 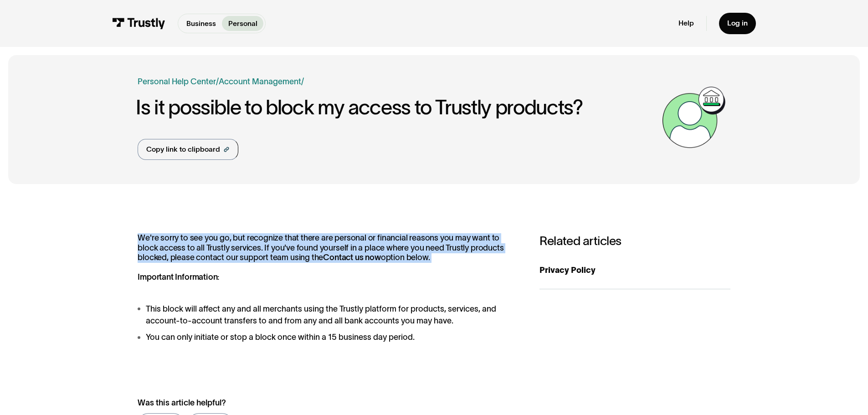 What do you see at coordinates (188, 150) in the screenshot?
I see `a: Copy link to clipboard` at bounding box center [188, 150].